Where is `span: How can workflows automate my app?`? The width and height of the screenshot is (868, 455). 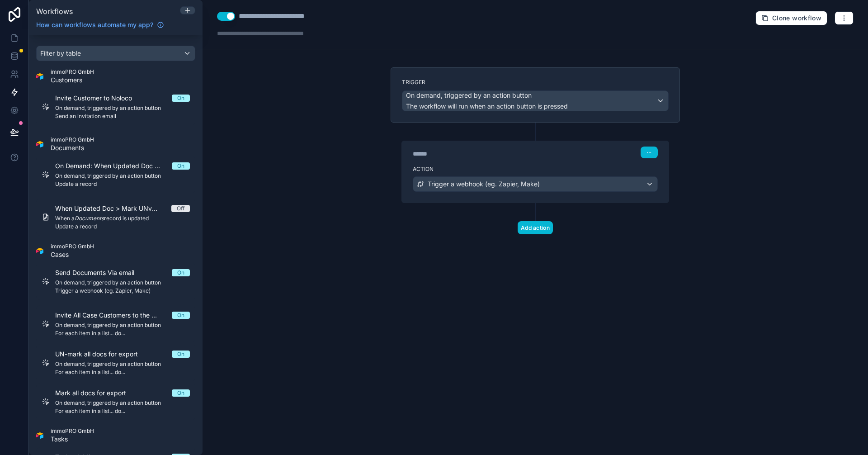 span: How can workflows automate my app? is located at coordinates (94, 25).